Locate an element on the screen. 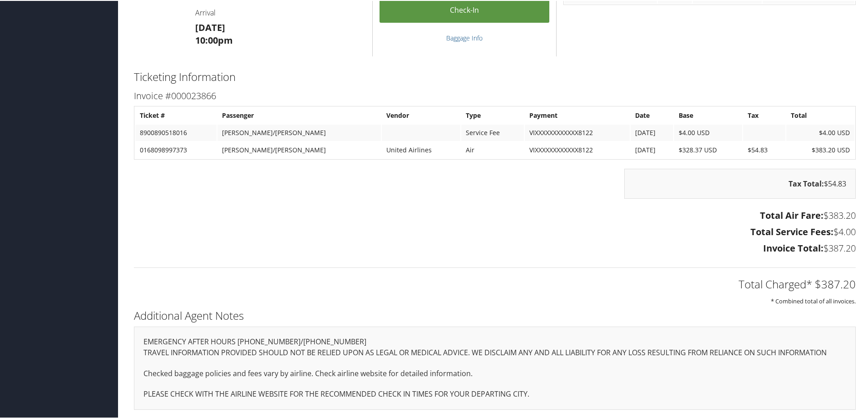  a: Baggage Info is located at coordinates (465, 37).